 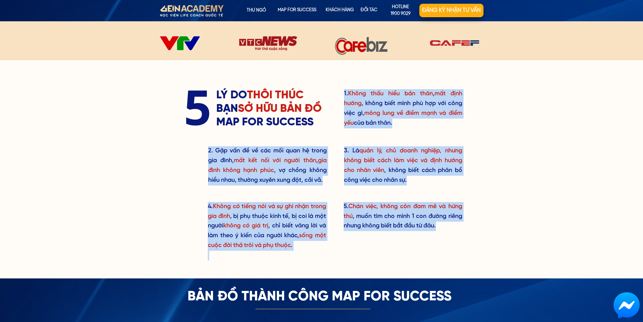 What do you see at coordinates (256, 10) in the screenshot?
I see `p: Thư ngỏ` at bounding box center [256, 10].